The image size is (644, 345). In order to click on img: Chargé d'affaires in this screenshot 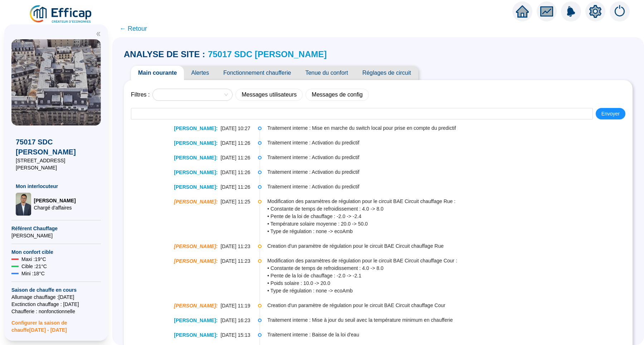, I will do `click(23, 204)`.